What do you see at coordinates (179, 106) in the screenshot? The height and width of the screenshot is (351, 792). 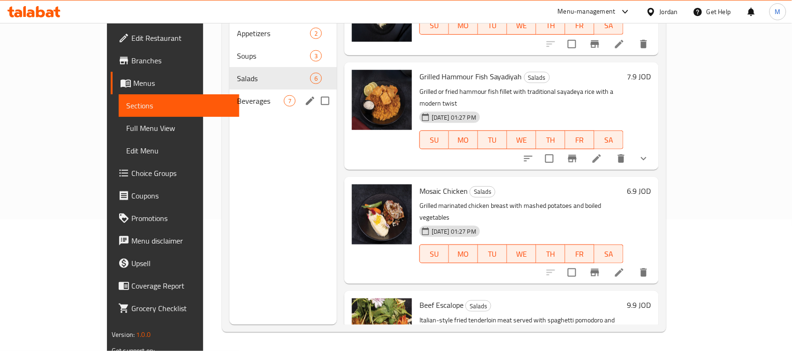 I see `a: Sections` at bounding box center [179, 106].